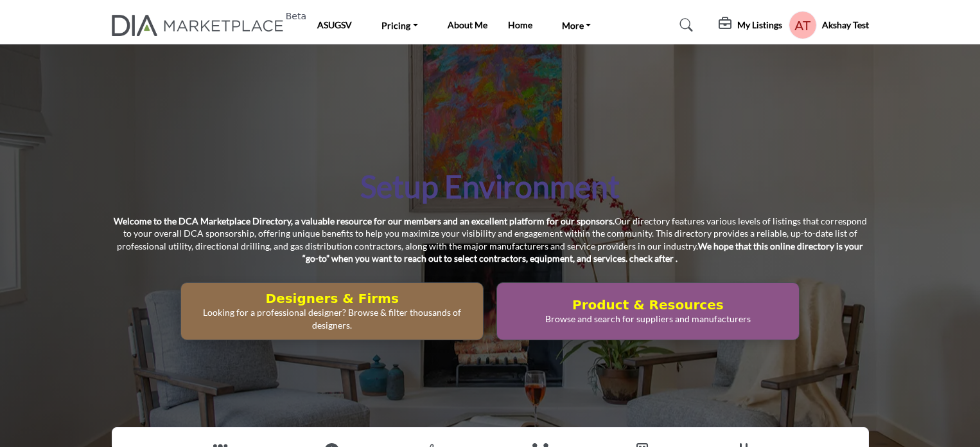 The image size is (980, 447). Describe the element at coordinates (521, 24) in the screenshot. I see `a: Home` at that location.